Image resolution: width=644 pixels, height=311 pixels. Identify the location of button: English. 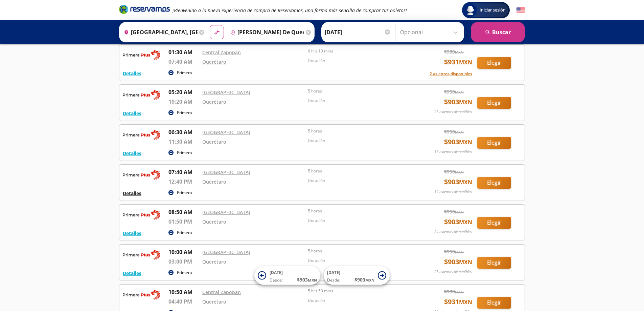
(520, 10).